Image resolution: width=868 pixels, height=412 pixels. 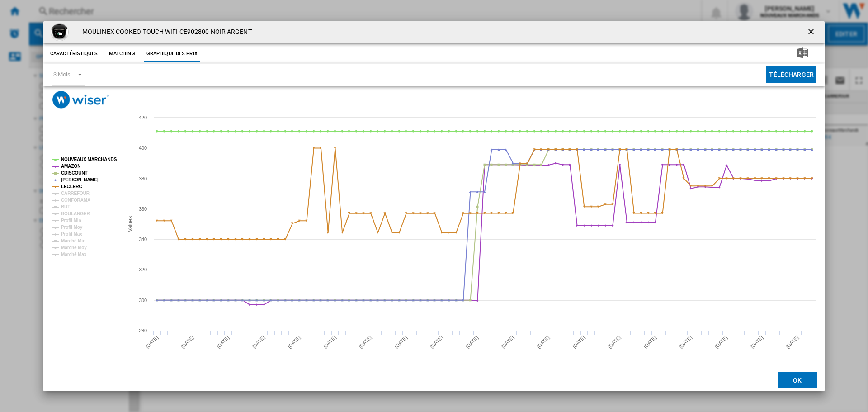 What do you see at coordinates (797, 380) in the screenshot?
I see `button: OK` at bounding box center [797, 380].